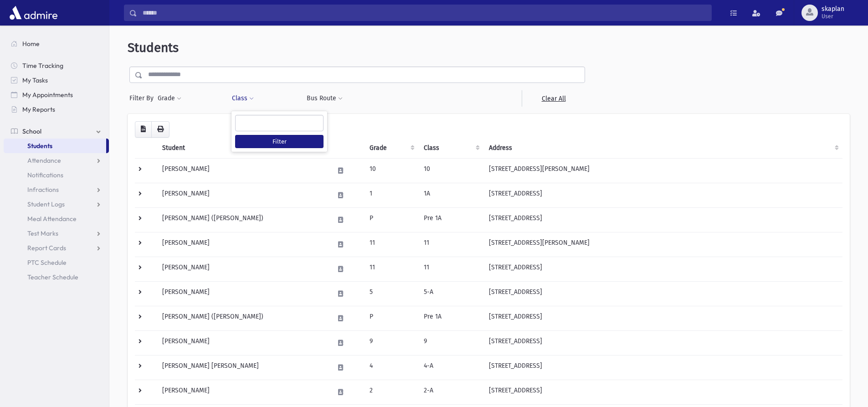  What do you see at coordinates (450, 368) in the screenshot?
I see `td: 4-A` at bounding box center [450, 368].